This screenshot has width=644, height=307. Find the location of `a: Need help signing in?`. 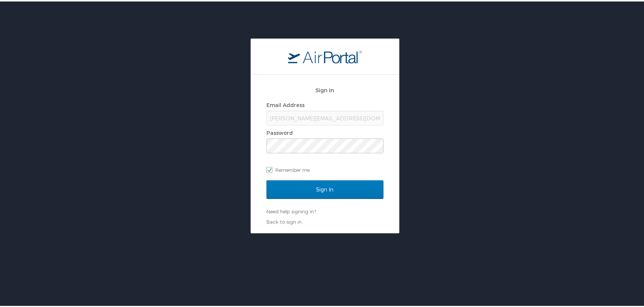

a: Need help signing in? is located at coordinates (291, 210).